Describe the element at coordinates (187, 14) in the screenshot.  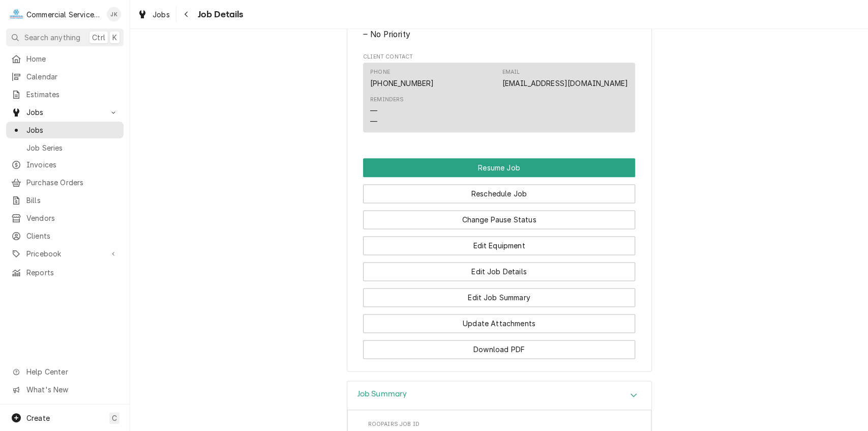
I see `button: Navigate back` at that location.